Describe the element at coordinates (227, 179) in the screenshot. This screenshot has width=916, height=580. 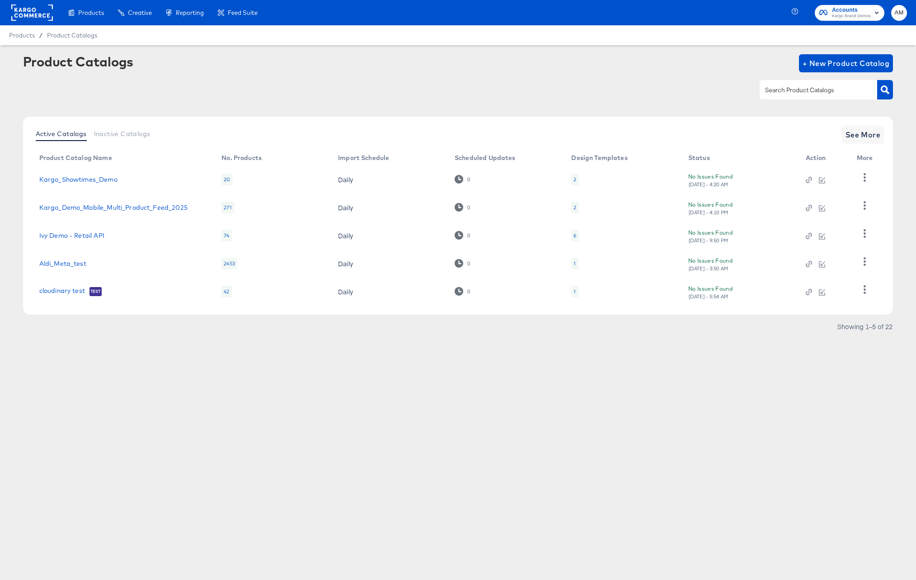
I see `div: 20` at that location.